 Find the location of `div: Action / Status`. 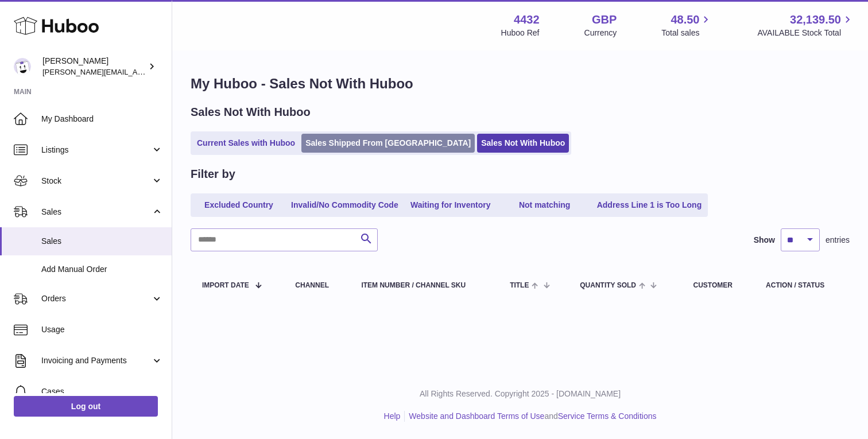

div: Action / Status is located at coordinates (802, 285).